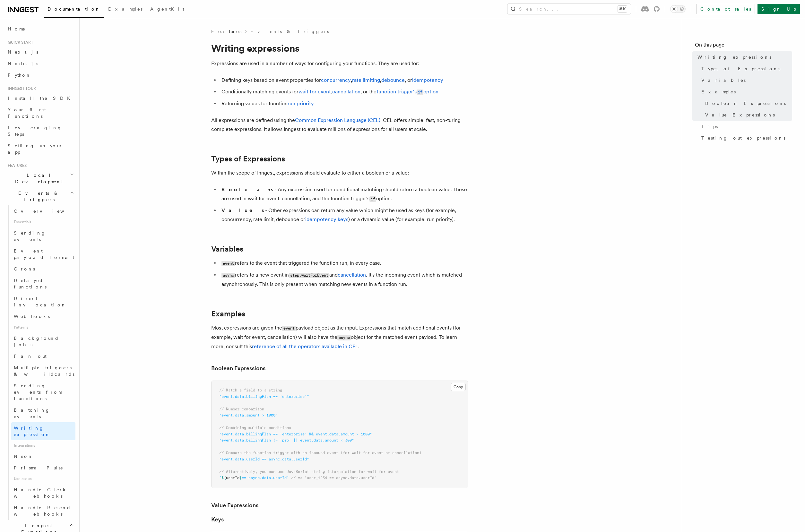 The width and height of the screenshot is (805, 532). What do you see at coordinates (23, 52) in the screenshot?
I see `span: Next.js` at bounding box center [23, 52].